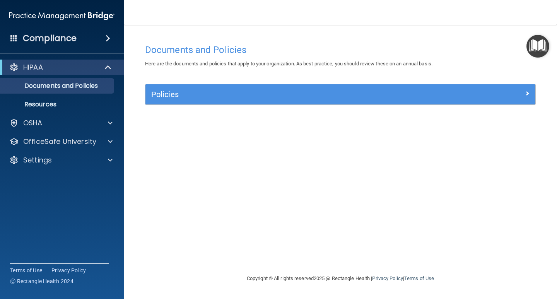 This screenshot has height=299, width=557. I want to click on span: Here are the documents and policies that apply to your organization. As best practice, you should..., so click(289, 63).